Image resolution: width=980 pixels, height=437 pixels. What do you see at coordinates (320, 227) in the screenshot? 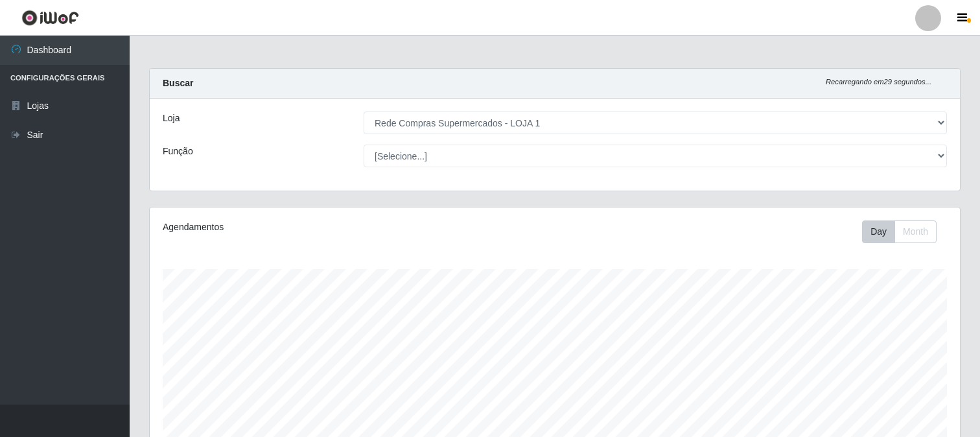
I see `div: Agendamentos` at bounding box center [320, 227].